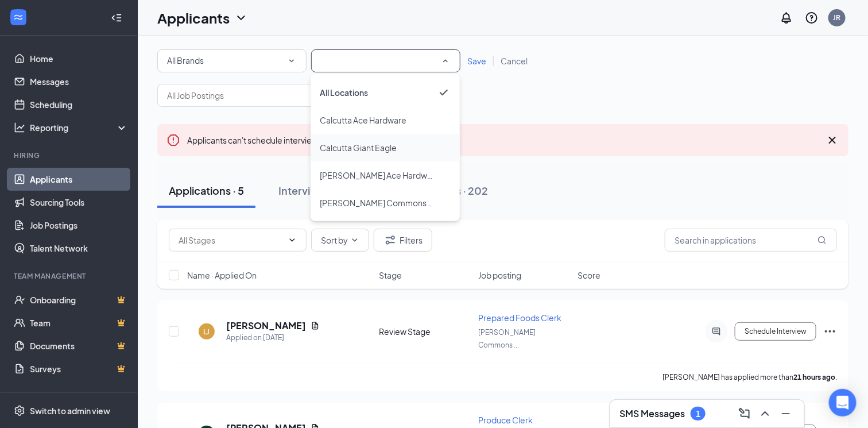 Image resolution: width=868 pixels, height=428 pixels. Describe the element at coordinates (79, 369) in the screenshot. I see `a: SurveysCrown` at that location.